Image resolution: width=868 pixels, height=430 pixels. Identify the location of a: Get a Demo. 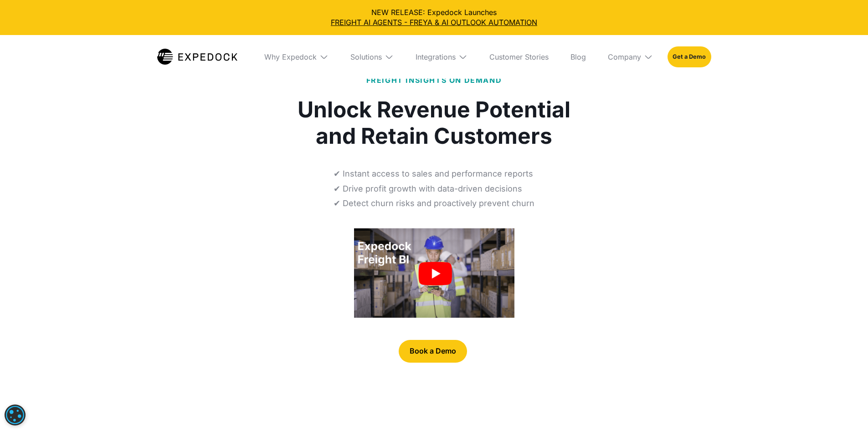
(688, 57).